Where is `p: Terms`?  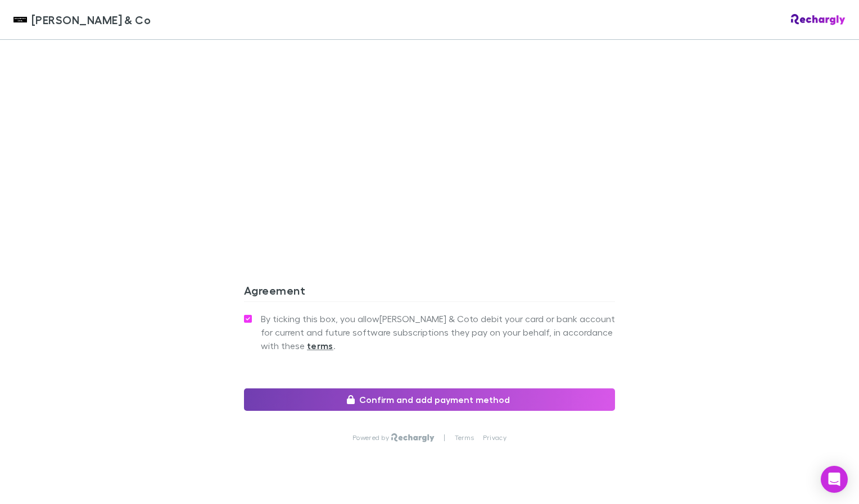 p: Terms is located at coordinates (464, 438).